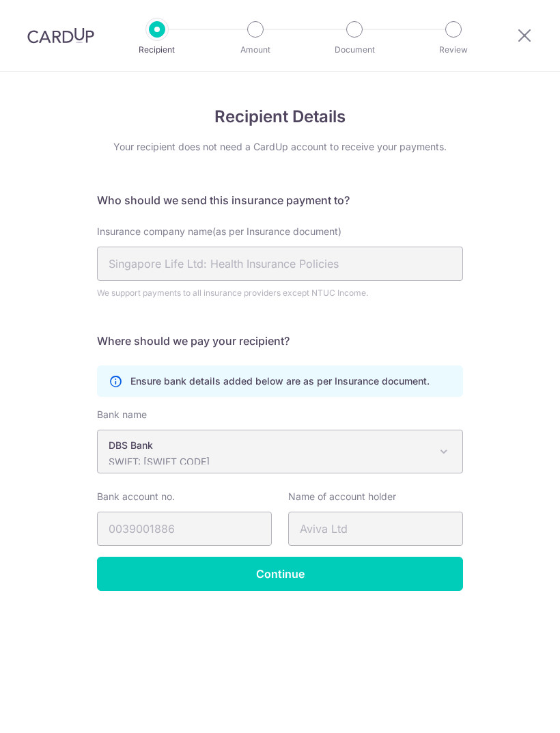 The width and height of the screenshot is (560, 733). Describe the element at coordinates (269, 446) in the screenshot. I see `p: DBS Bank` at that location.